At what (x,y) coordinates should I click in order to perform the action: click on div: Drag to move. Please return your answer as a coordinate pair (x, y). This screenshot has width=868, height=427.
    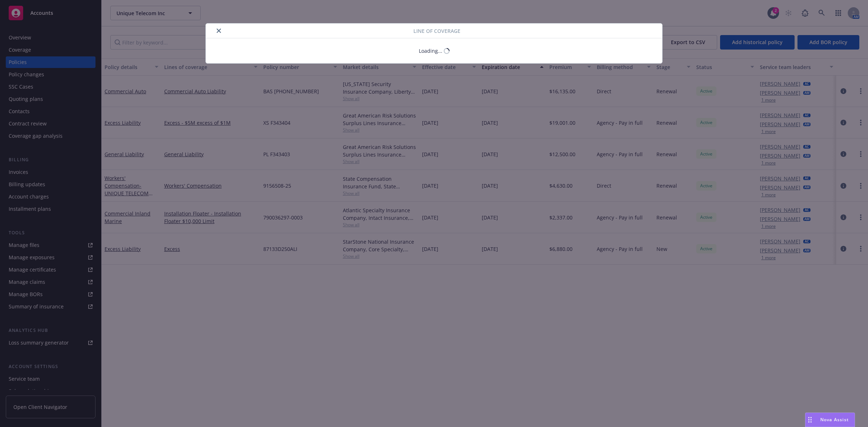
    Looking at the image, I should click on (810, 420).